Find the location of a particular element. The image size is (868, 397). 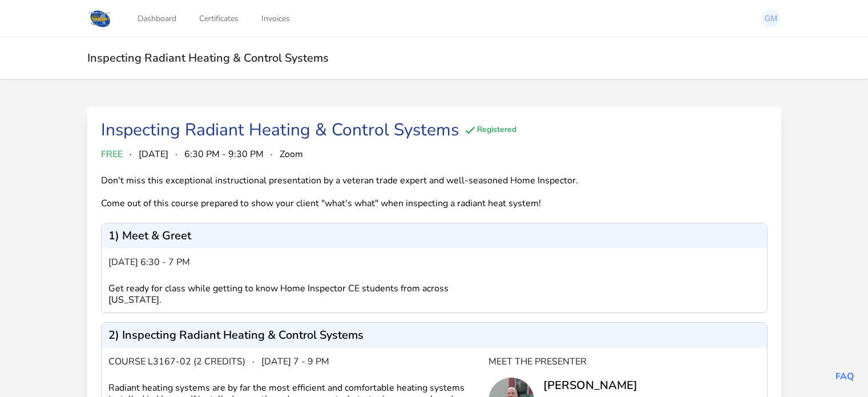

span: Zoom is located at coordinates (291, 154).